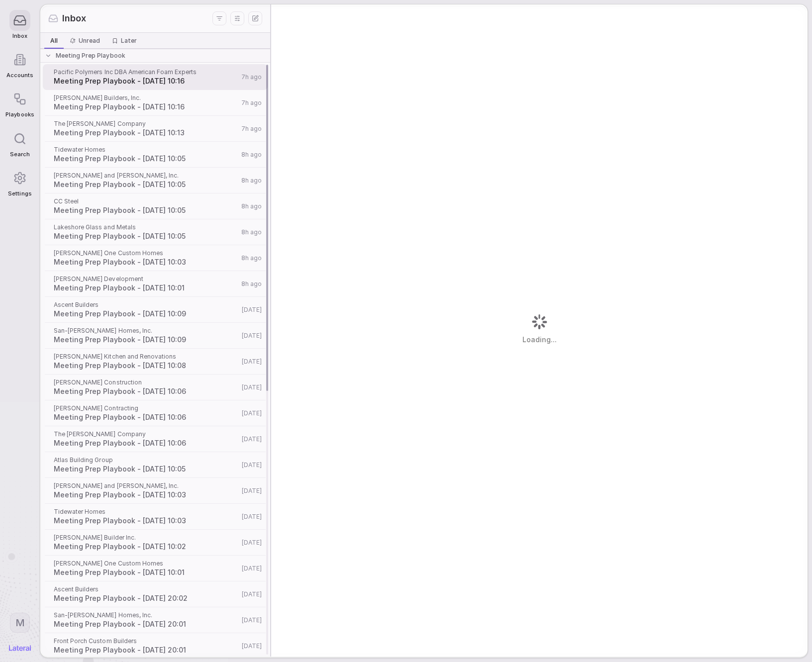  I want to click on span: Loading..., so click(539, 340).